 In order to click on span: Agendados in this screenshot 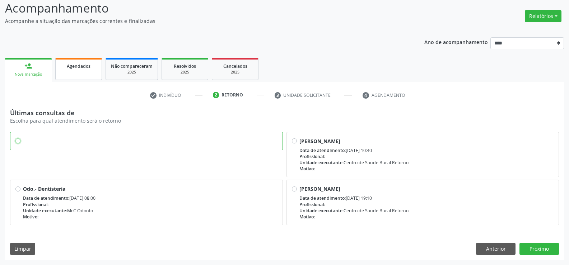, I will do `click(79, 66)`.